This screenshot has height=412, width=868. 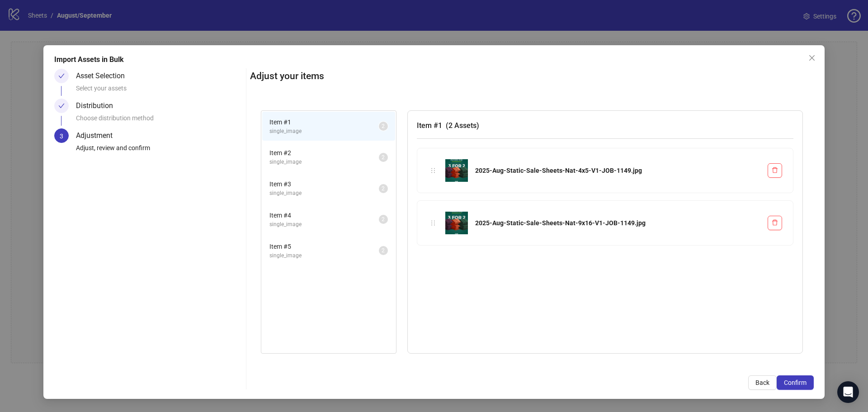 I want to click on button: Close, so click(x=812, y=58).